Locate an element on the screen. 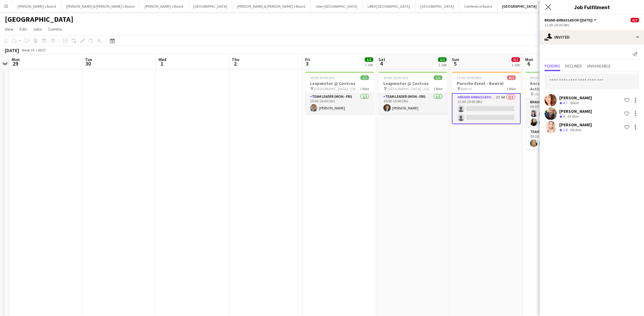 This screenshot has height=316, width=644. span: 15:00-20:00 (5h) is located at coordinates (322, 78).